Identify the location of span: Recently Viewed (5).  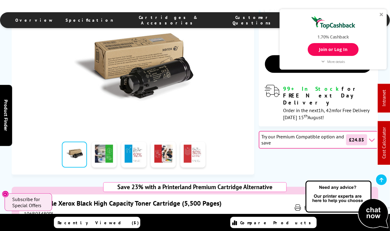
(99, 223).